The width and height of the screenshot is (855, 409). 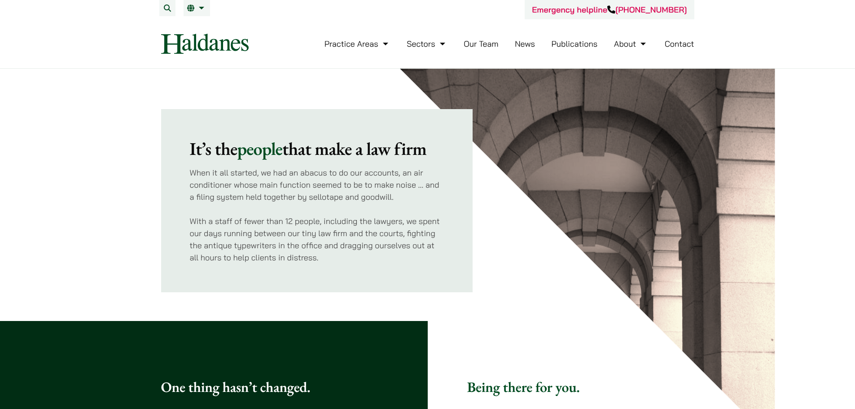 What do you see at coordinates (427, 44) in the screenshot?
I see `a: Sectors` at bounding box center [427, 44].